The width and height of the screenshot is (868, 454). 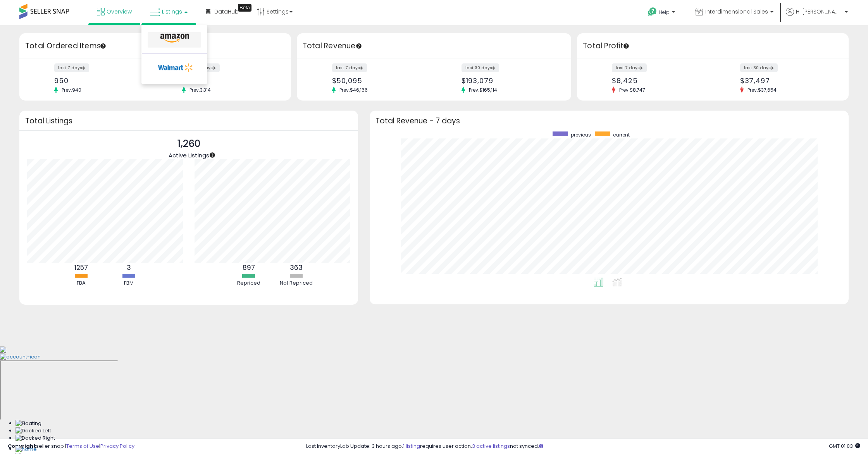 I want to click on p: 1,260, so click(x=188, y=144).